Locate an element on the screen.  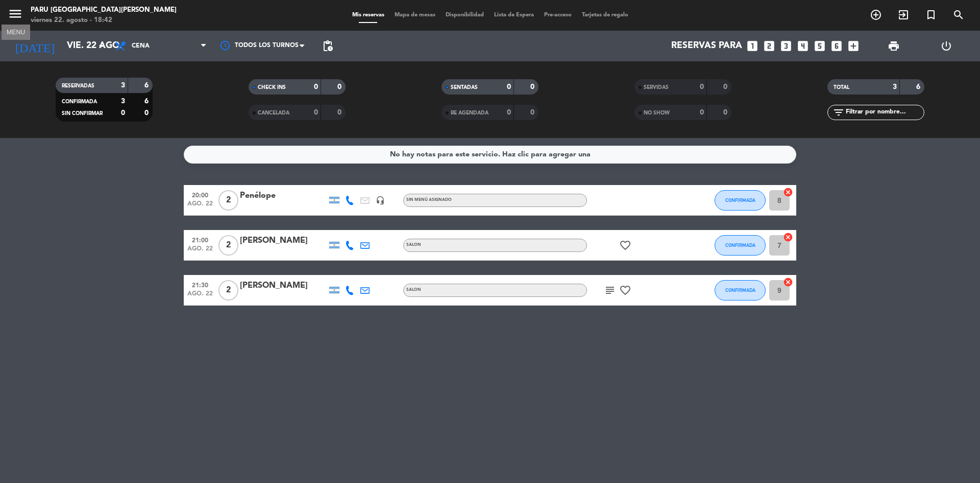
div: viernes 22. agosto - 18:42 is located at coordinates (104, 20).